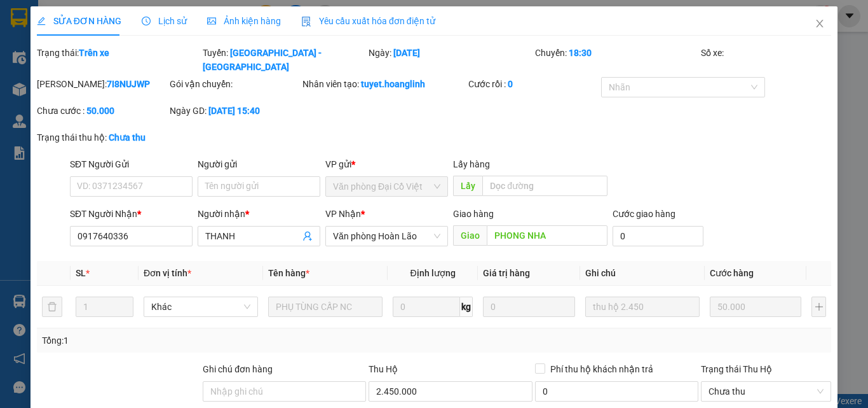  I want to click on button: Close, so click(820, 24).